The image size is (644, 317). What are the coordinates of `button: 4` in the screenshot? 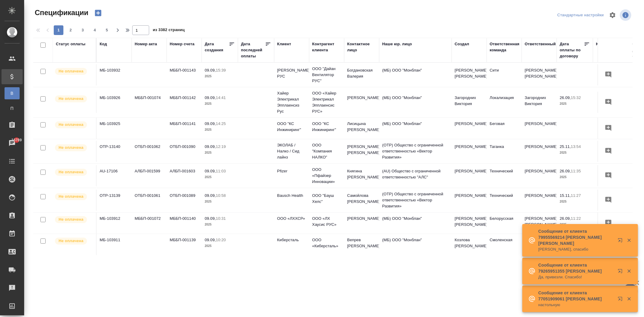 It's located at (95, 30).